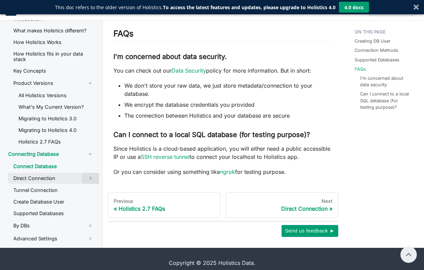 The height and width of the screenshot is (270, 424). I want to click on a: Create Database User, so click(53, 202).